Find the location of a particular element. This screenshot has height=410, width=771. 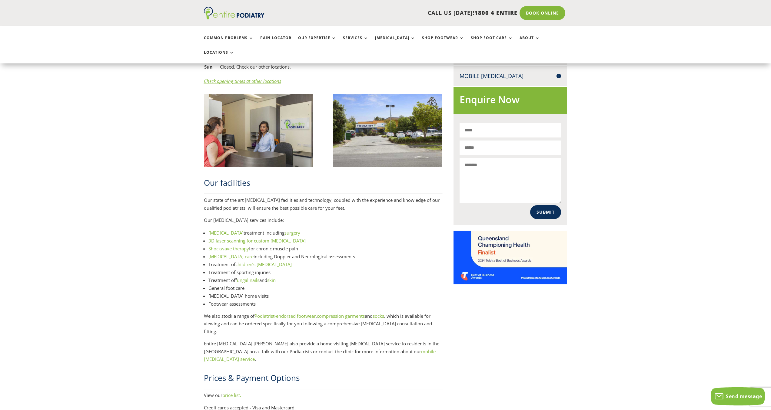

a: Entire Podiatry is located at coordinates (234, 18).